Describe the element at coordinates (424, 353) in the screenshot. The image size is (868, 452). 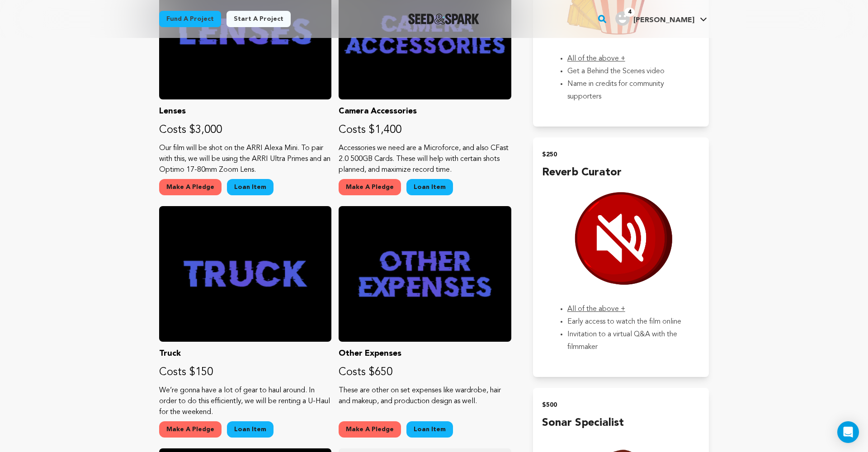
I see `p: Other Expenses` at that location.